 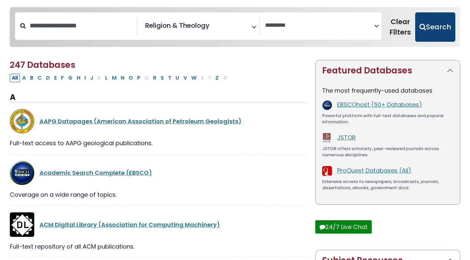 I want to click on button: Filter Results L, so click(x=106, y=78).